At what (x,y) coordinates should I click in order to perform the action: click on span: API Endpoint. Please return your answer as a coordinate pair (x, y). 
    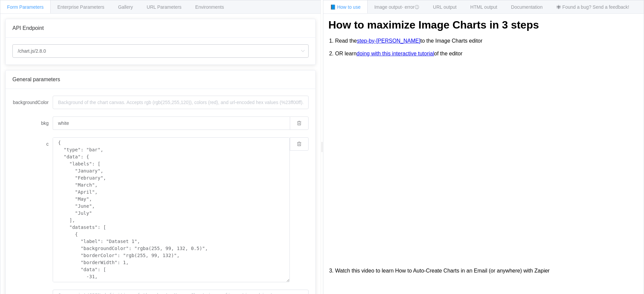
    Looking at the image, I should click on (28, 28).